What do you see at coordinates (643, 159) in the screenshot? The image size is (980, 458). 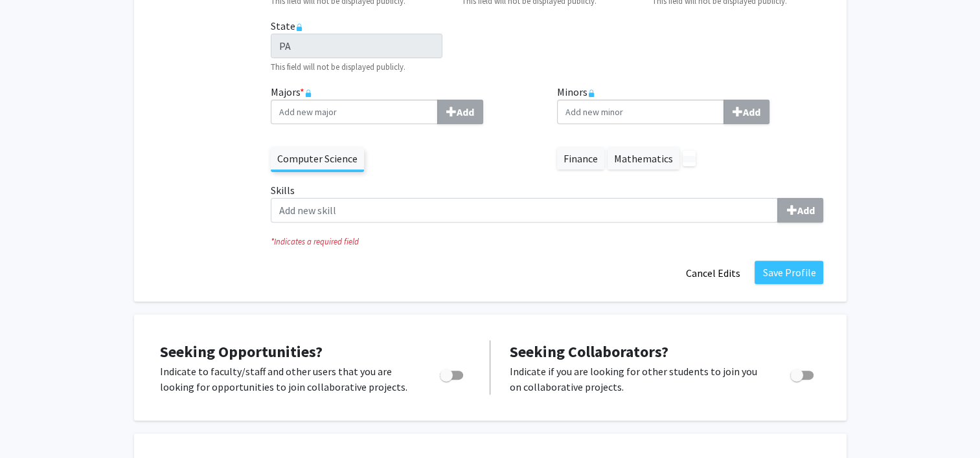 I see `label: Mathematics` at bounding box center [643, 159].